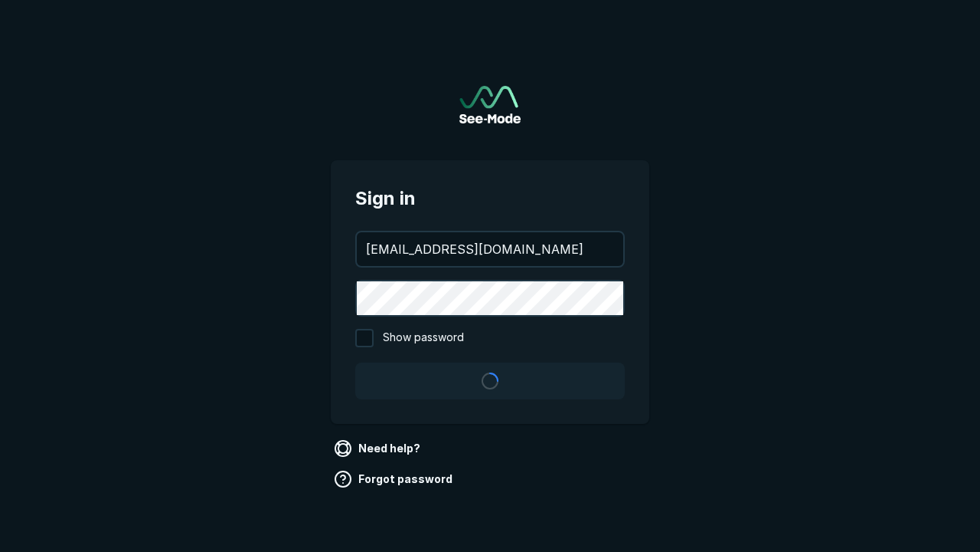 This screenshot has height=552, width=980. What do you see at coordinates (394, 479) in the screenshot?
I see `a: Forgot password` at bounding box center [394, 479].